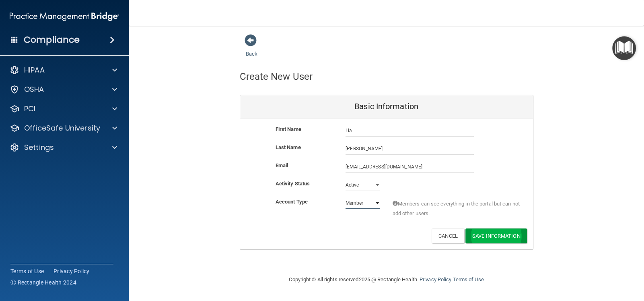  What do you see at coordinates (34, 90) in the screenshot?
I see `p: OSHA` at bounding box center [34, 90].